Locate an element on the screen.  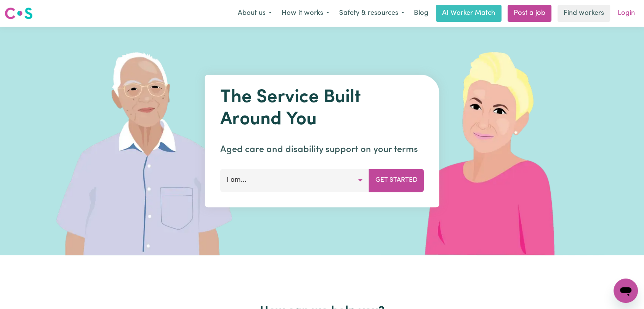
a: Find workers is located at coordinates (584, 13).